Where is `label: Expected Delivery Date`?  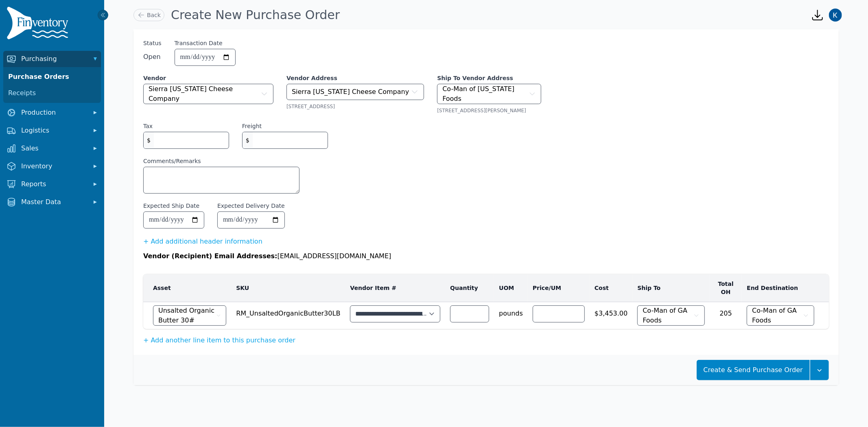 label: Expected Delivery Date is located at coordinates (251, 206).